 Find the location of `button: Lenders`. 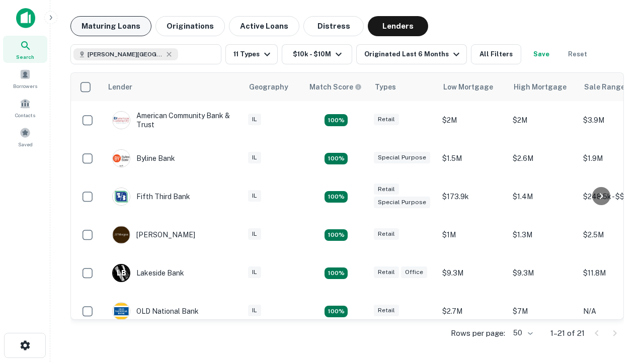

button: Lenders is located at coordinates (398, 26).